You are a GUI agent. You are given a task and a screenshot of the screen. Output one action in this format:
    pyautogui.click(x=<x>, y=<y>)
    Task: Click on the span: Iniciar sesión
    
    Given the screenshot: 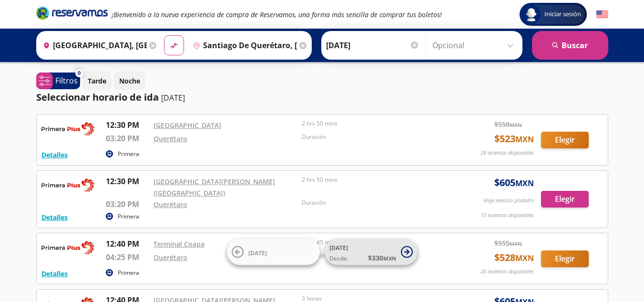 What is the action you would take?
    pyautogui.click(x=562, y=14)
    